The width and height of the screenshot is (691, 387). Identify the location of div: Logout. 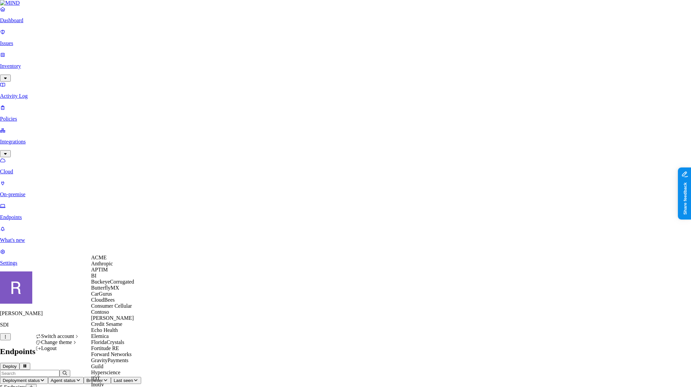
(57, 349).